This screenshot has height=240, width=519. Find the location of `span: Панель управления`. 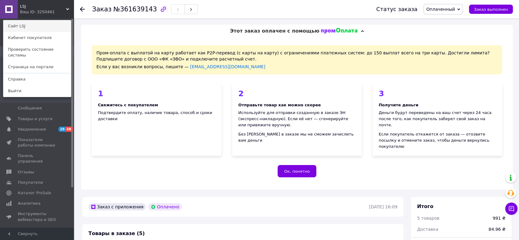

span: Панель управления is located at coordinates (37, 159).